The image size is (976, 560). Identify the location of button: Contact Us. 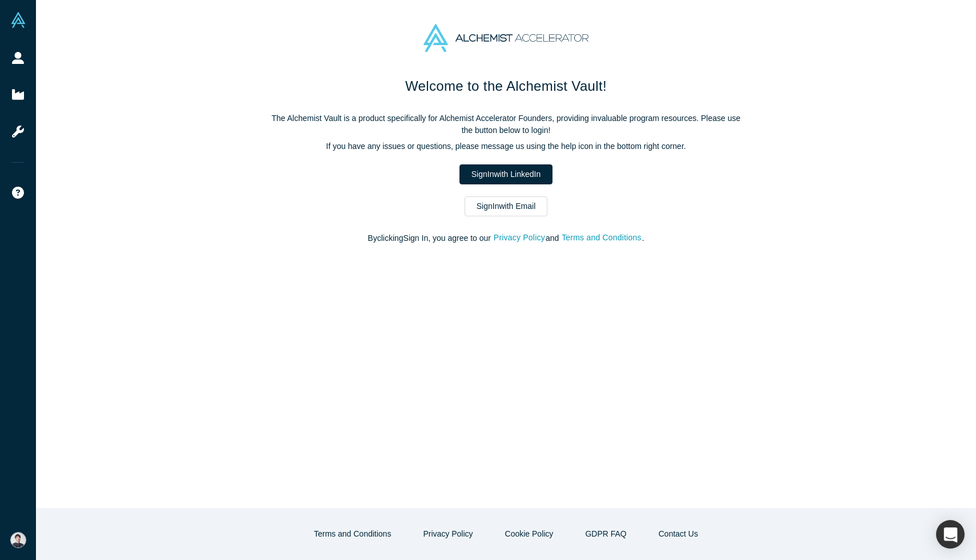
(678, 533).